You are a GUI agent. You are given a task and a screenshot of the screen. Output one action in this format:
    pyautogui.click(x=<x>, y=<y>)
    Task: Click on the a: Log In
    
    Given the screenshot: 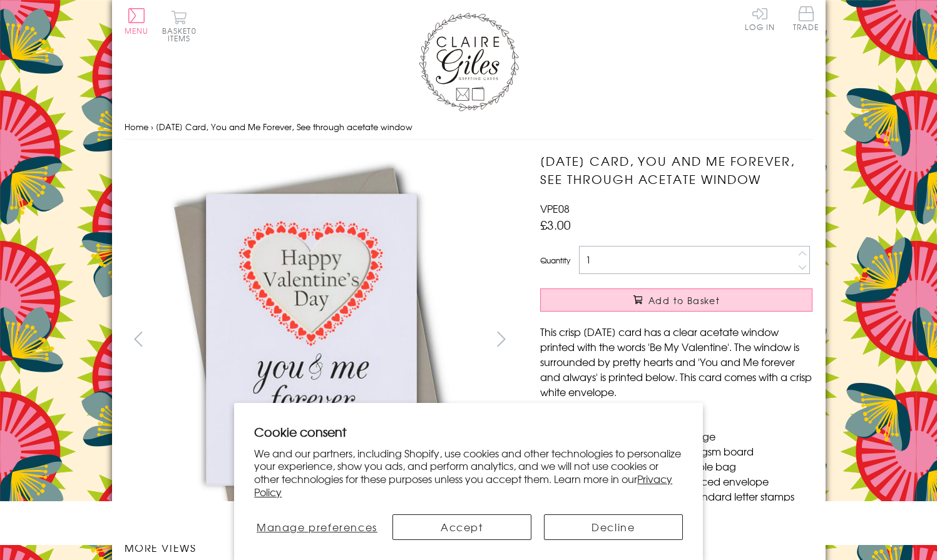 What is the action you would take?
    pyautogui.click(x=760, y=18)
    